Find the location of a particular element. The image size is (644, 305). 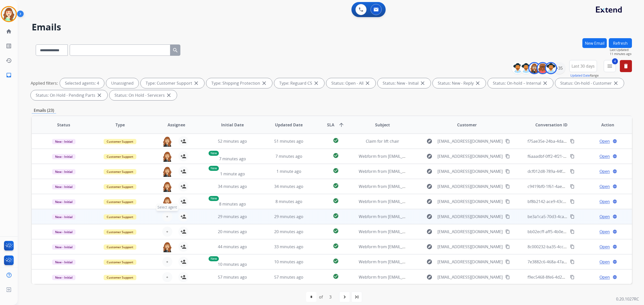

span: 8 minutes ago is located at coordinates (289, 202).